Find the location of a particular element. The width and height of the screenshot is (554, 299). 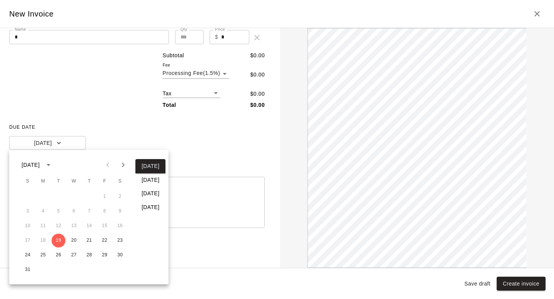

span: Tuesday is located at coordinates (59, 182).